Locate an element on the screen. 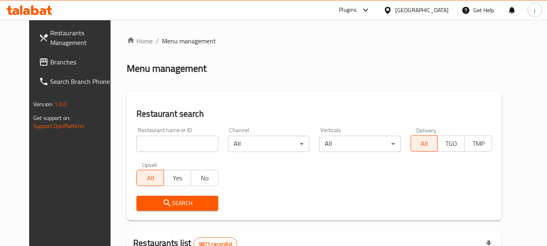 This screenshot has width=547, height=246. span: Search Branch Phone is located at coordinates (82, 81).